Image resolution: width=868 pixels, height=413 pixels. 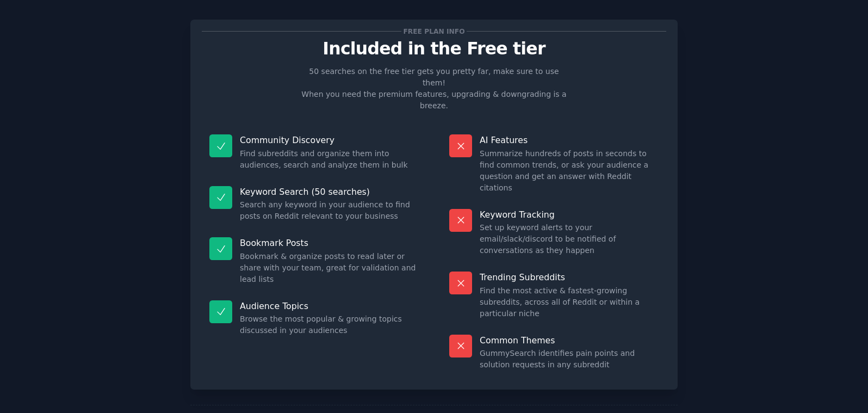 What do you see at coordinates (434, 49) in the screenshot?
I see `p: Included in the Free tier` at bounding box center [434, 49].